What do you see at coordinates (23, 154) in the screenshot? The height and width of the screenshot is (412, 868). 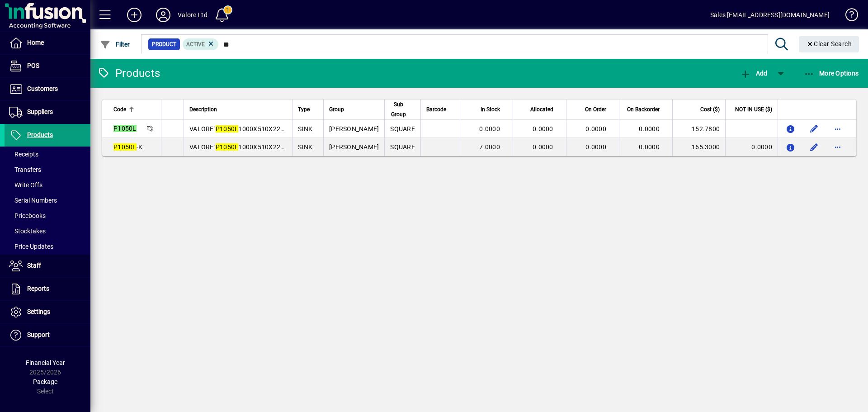 I see `span: Receipts` at bounding box center [23, 154].